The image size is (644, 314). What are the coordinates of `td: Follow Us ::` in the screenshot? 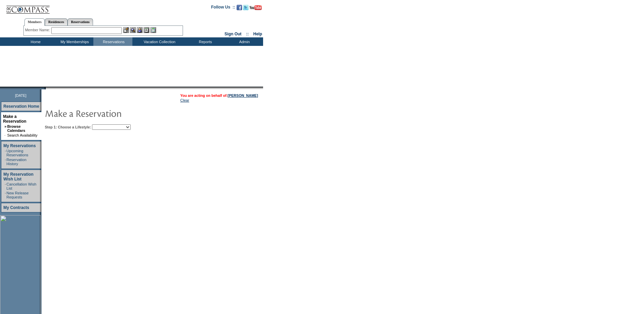 It's located at (223, 8).